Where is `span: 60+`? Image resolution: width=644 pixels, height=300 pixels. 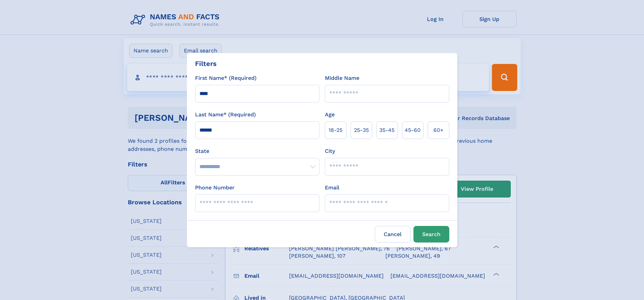
span: 60+ is located at coordinates (438, 130).